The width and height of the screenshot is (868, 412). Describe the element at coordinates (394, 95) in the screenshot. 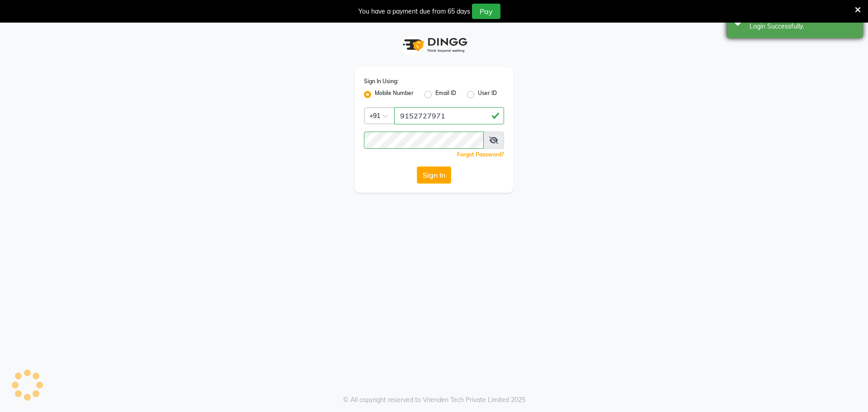

I see `label: Mobile Number` at that location.